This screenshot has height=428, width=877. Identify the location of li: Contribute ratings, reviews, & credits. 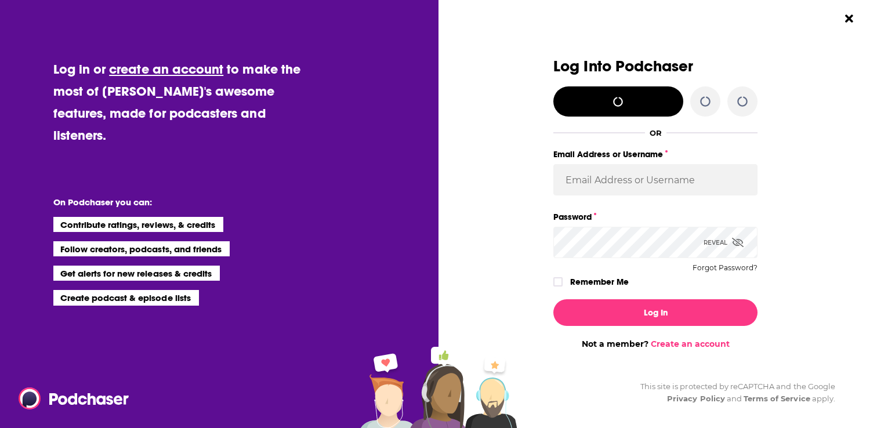
(139, 224).